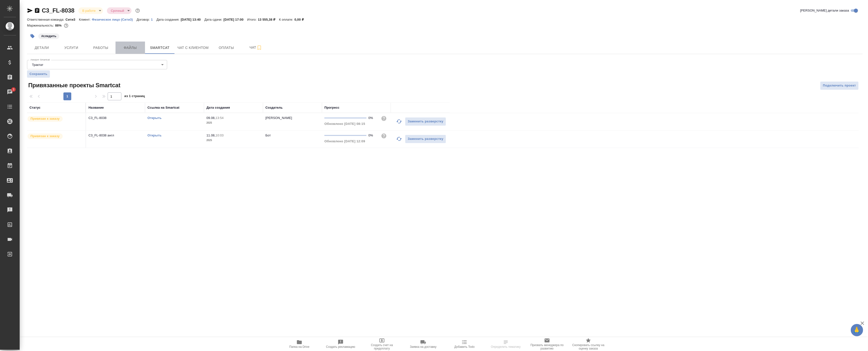  What do you see at coordinates (30, 10) in the screenshot?
I see `button: Скопировать ссылку для ЯМессенджера` at bounding box center [30, 10].